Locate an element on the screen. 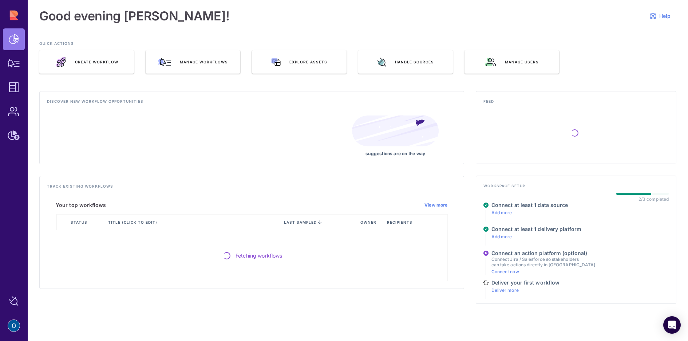 The width and height of the screenshot is (688, 341). span: Status is located at coordinates (80, 222).